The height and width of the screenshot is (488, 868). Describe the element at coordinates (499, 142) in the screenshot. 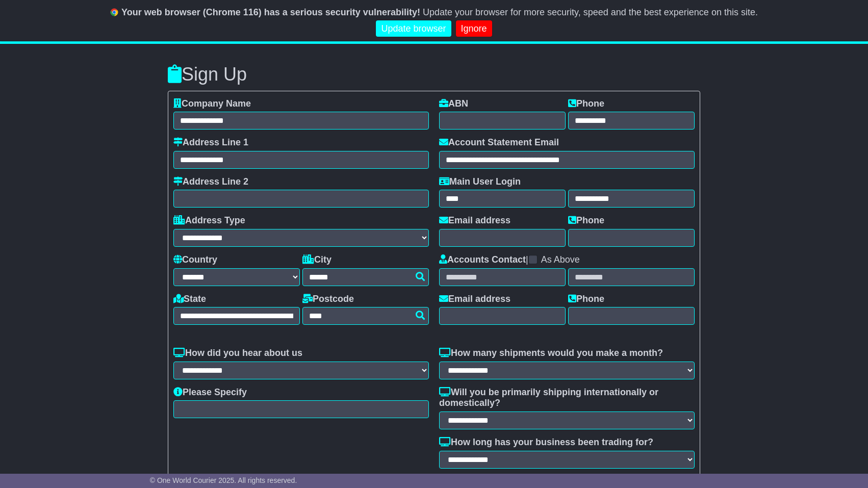

I see `label: Account Statement Email` at that location.